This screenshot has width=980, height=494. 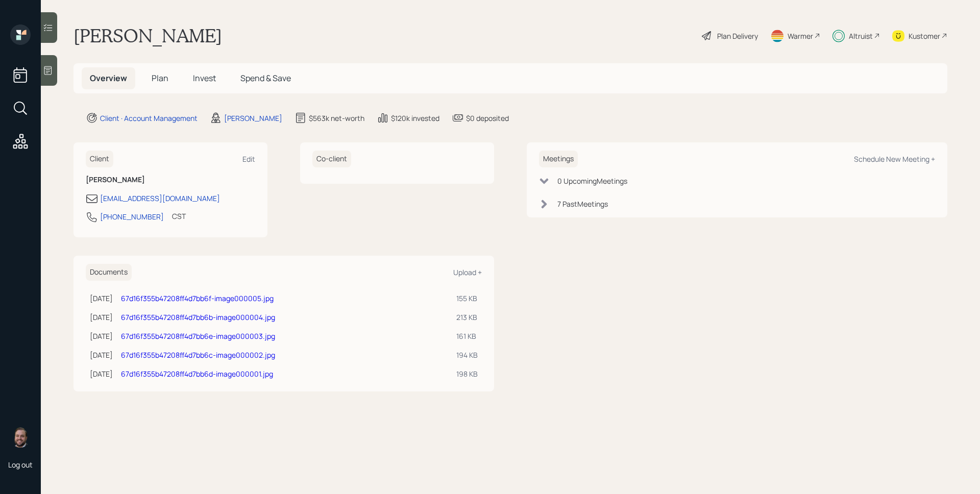 I want to click on div: 194 KB, so click(x=467, y=355).